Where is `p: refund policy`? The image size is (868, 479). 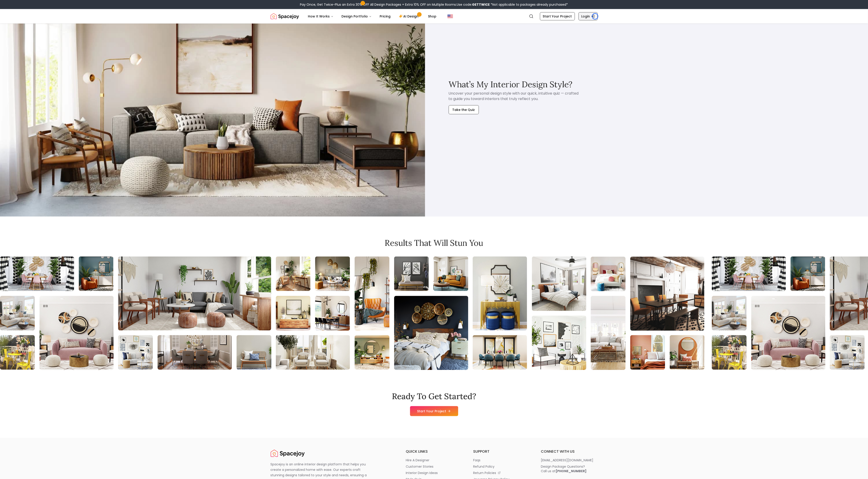 p: refund policy is located at coordinates (484, 466).